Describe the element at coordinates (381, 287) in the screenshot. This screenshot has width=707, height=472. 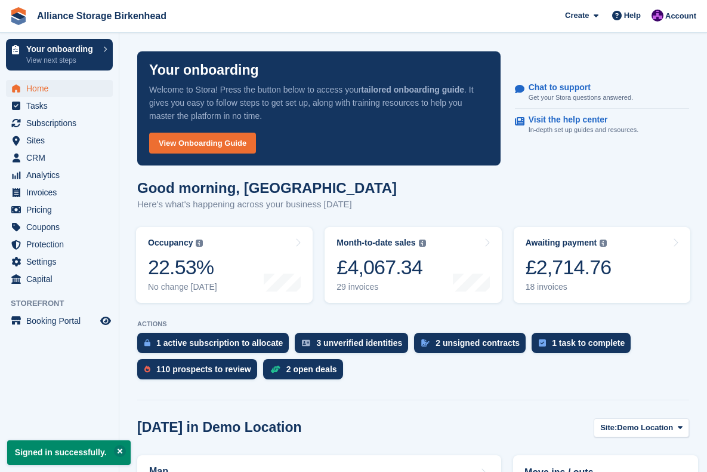
I see `div: 29 invoices` at that location.